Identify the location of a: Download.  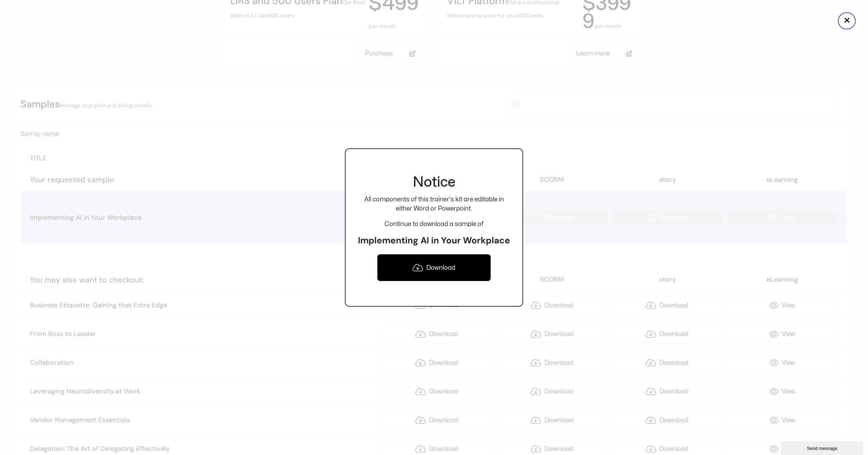
(434, 268).